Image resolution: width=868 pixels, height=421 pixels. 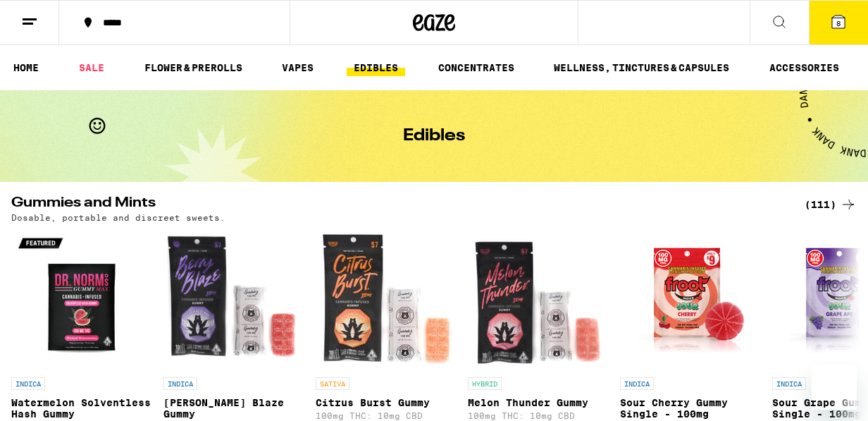 What do you see at coordinates (193, 68) in the screenshot?
I see `a: FLOWER & PREROLLS` at bounding box center [193, 68].